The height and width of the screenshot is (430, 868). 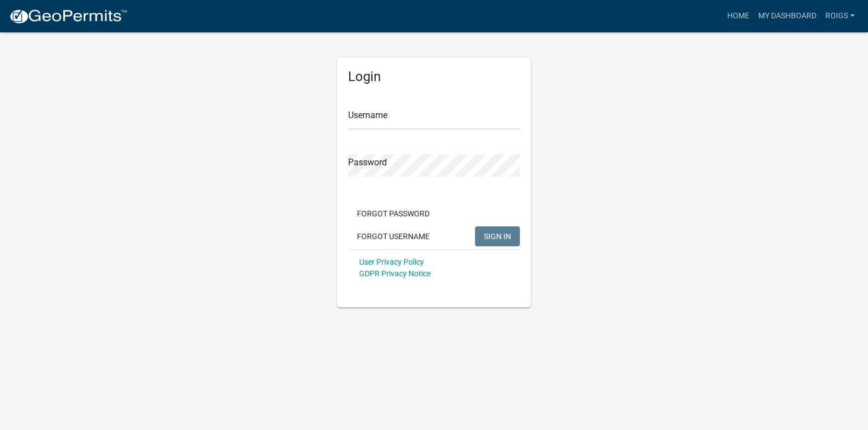 What do you see at coordinates (787, 16) in the screenshot?
I see `a: My Dashboard` at bounding box center [787, 16].